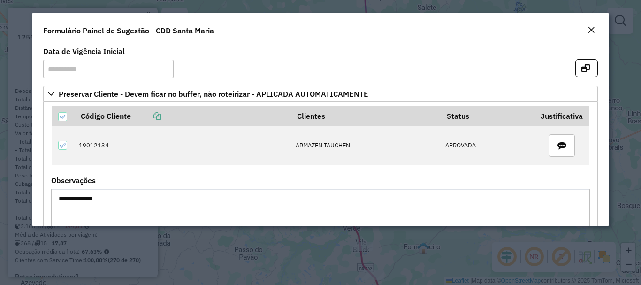 Image resolution: width=641 pixels, height=285 pixels. What do you see at coordinates (129, 31) in the screenshot?
I see `h4: Formulário Painel de Sugestão - CDD Santa Maria` at bounding box center [129, 31].